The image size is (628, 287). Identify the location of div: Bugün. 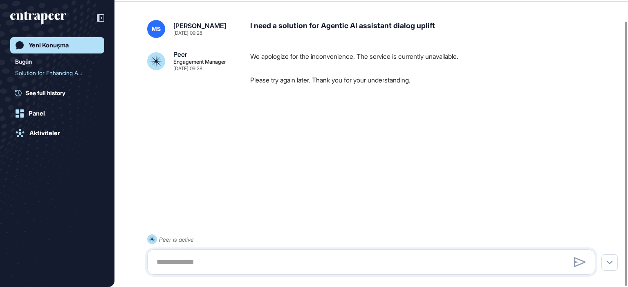
(23, 62).